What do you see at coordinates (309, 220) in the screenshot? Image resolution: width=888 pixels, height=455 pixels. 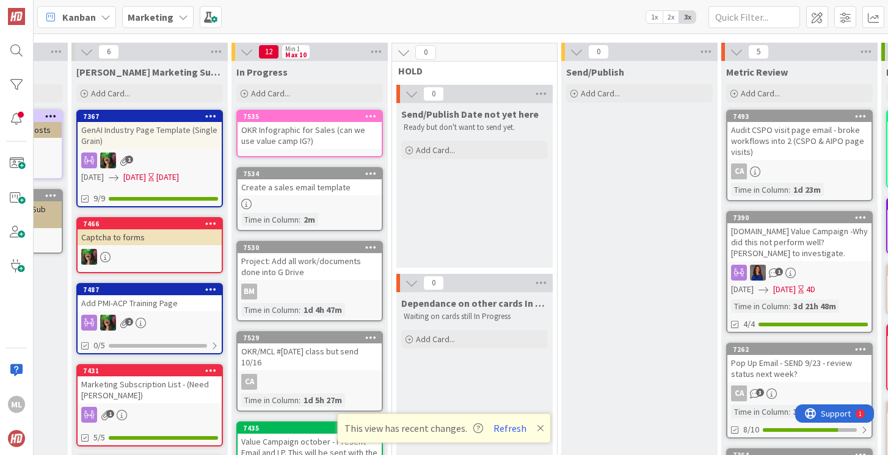 I see `div: 2m` at bounding box center [309, 220].